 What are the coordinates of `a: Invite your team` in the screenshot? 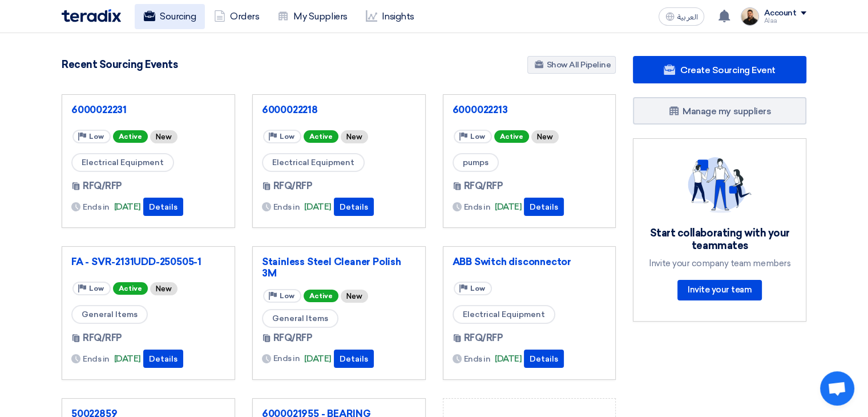 It's located at (720, 290).